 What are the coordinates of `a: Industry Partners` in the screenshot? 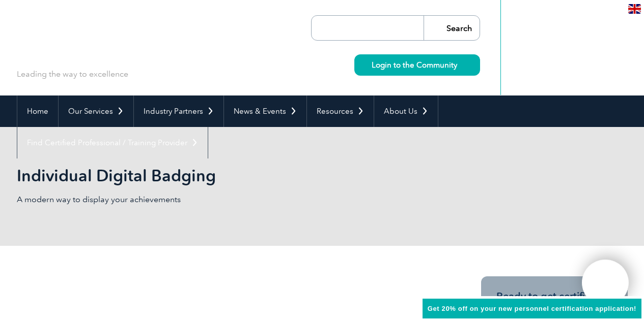 It's located at (179, 111).